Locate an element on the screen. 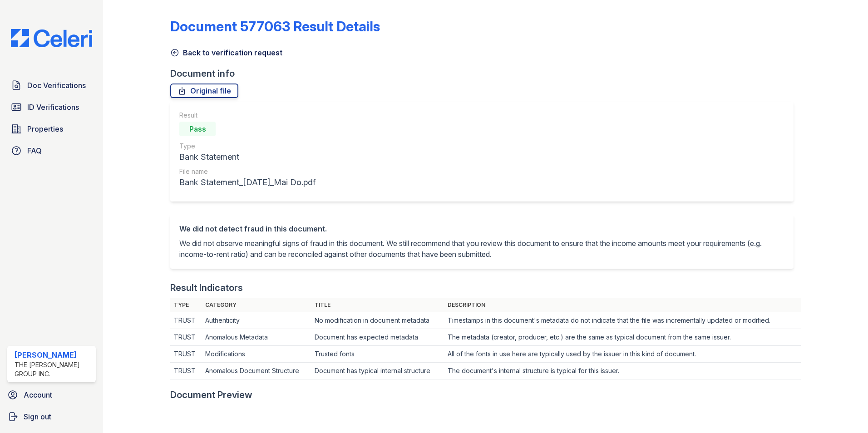 The width and height of the screenshot is (868, 433). span: Sign out is located at coordinates (37, 417).